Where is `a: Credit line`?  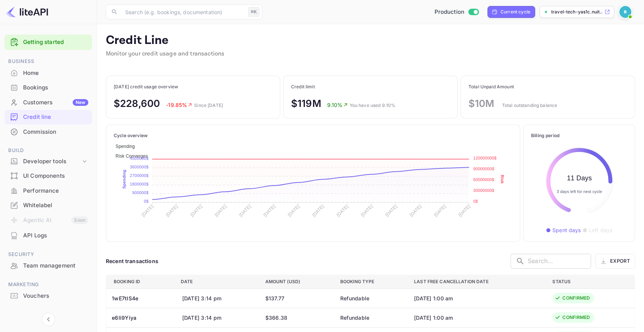 a: Credit line is located at coordinates (48, 117).